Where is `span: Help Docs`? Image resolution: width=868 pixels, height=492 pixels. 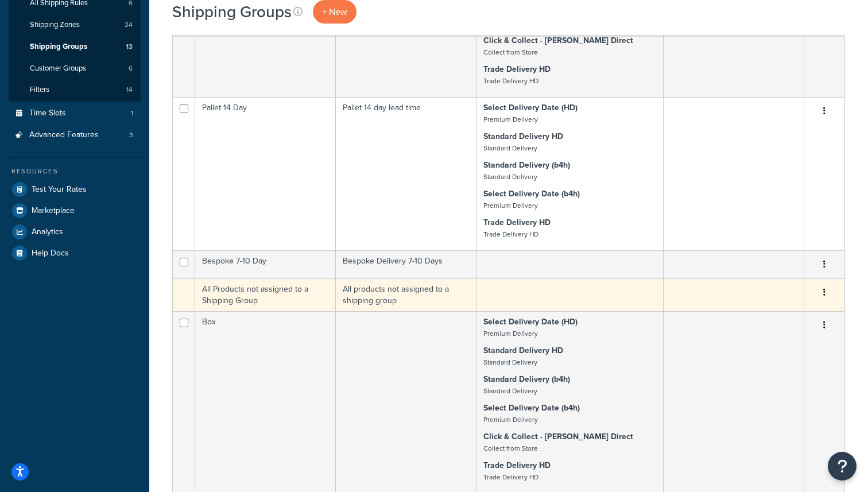 span: Help Docs is located at coordinates (49, 253).